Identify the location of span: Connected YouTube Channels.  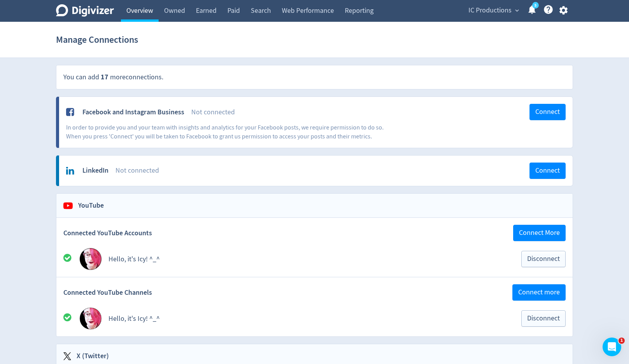
(108, 292).